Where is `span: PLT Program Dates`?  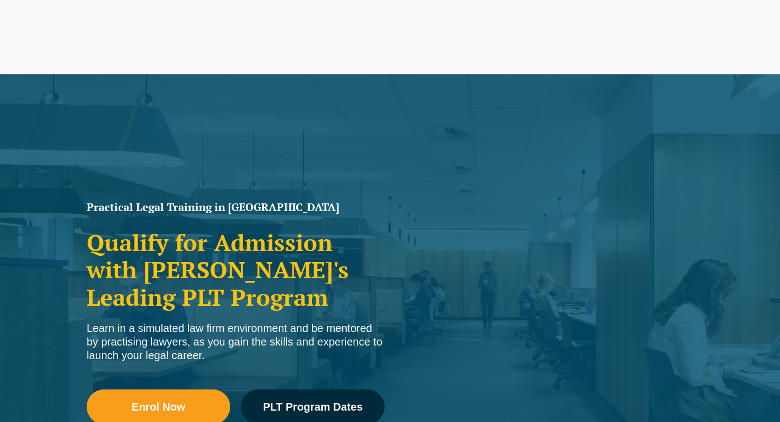
span: PLT Program Dates is located at coordinates (313, 406).